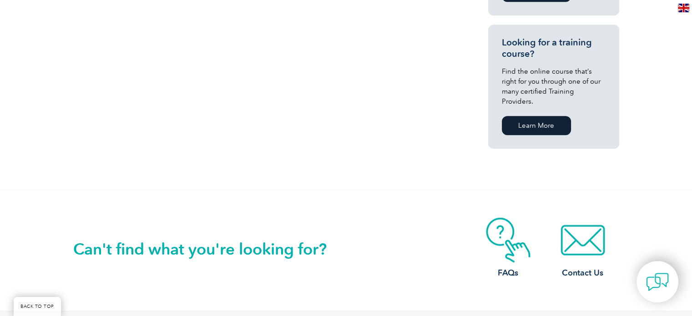 The width and height of the screenshot is (692, 316). I want to click on h3: Looking for a training course?, so click(554, 48).